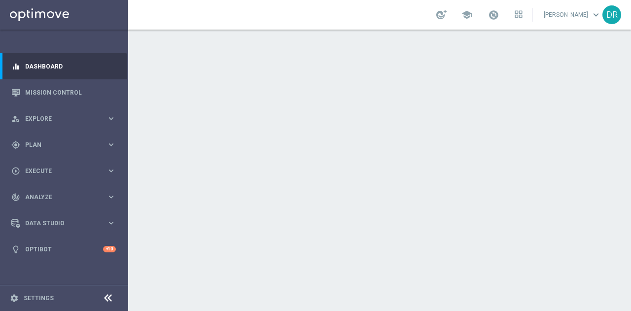  What do you see at coordinates (64, 119) in the screenshot?
I see `div: person_search Explore keyboard_arrow_right` at bounding box center [64, 119].